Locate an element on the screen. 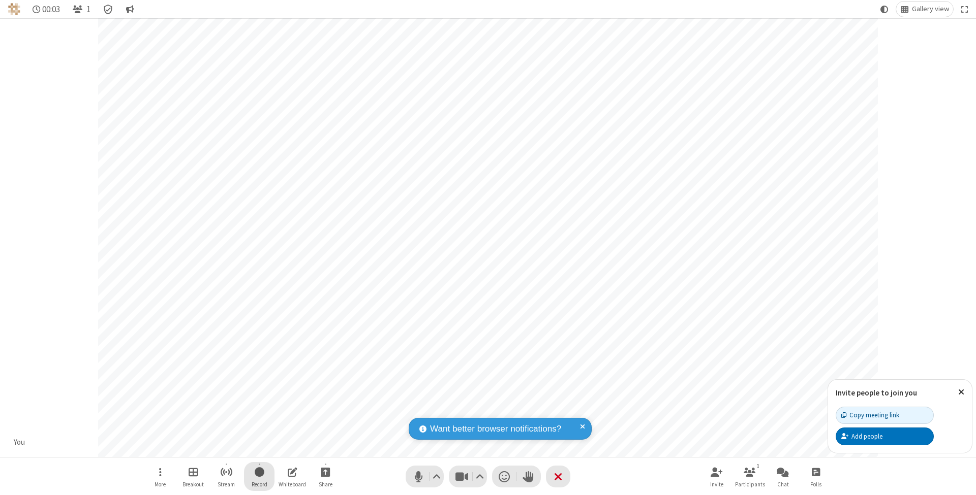 The image size is (976, 495). span: Chat is located at coordinates (782, 485).